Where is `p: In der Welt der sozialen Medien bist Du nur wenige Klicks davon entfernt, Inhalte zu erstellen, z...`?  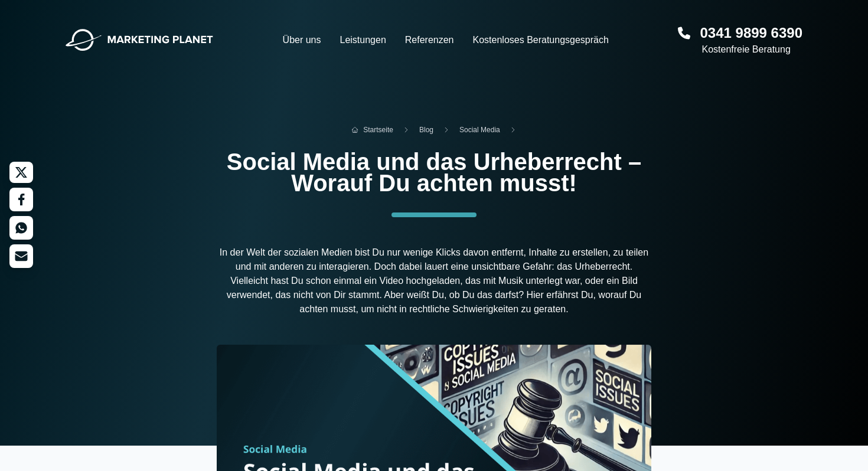
p: In der Welt der sozialen Medien bist Du nur wenige Klicks davon entfernt, Inhalte zu erstellen, z... is located at coordinates (434, 281).